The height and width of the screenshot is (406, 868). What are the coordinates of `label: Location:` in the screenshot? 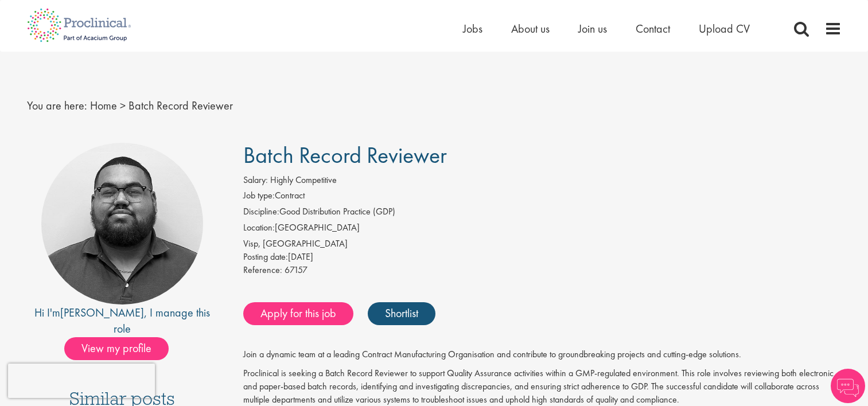 It's located at (259, 227).